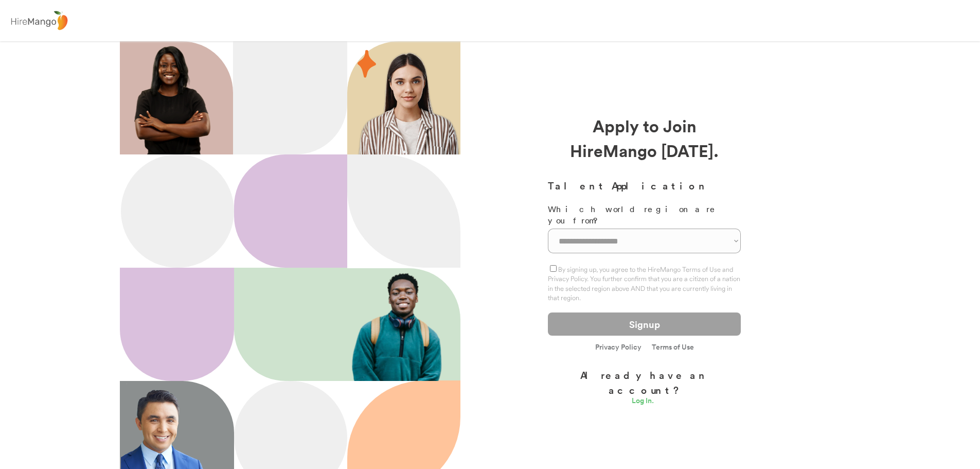 The width and height of the screenshot is (980, 469). Describe the element at coordinates (178, 211) in the screenshot. I see `img: Ellipse%2012` at that location.